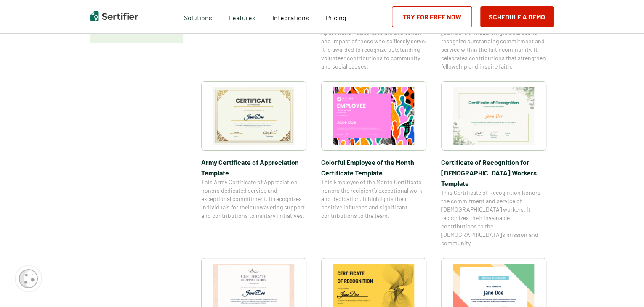 This screenshot has width=644, height=307. I want to click on img: Colorful Employee of the Month Certificate Template, so click(374, 116).